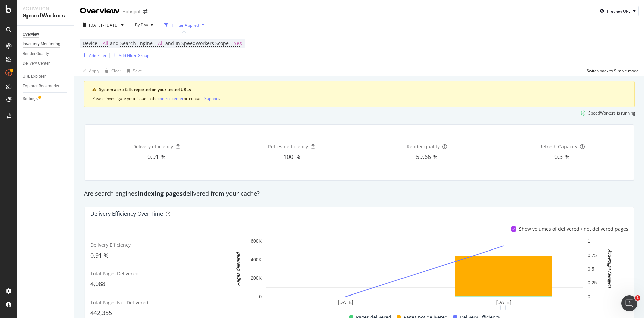 This screenshot has width=644, height=318. What do you see at coordinates (126, 213) in the screenshot?
I see `div: Delivery Efficiency over time` at bounding box center [126, 213].